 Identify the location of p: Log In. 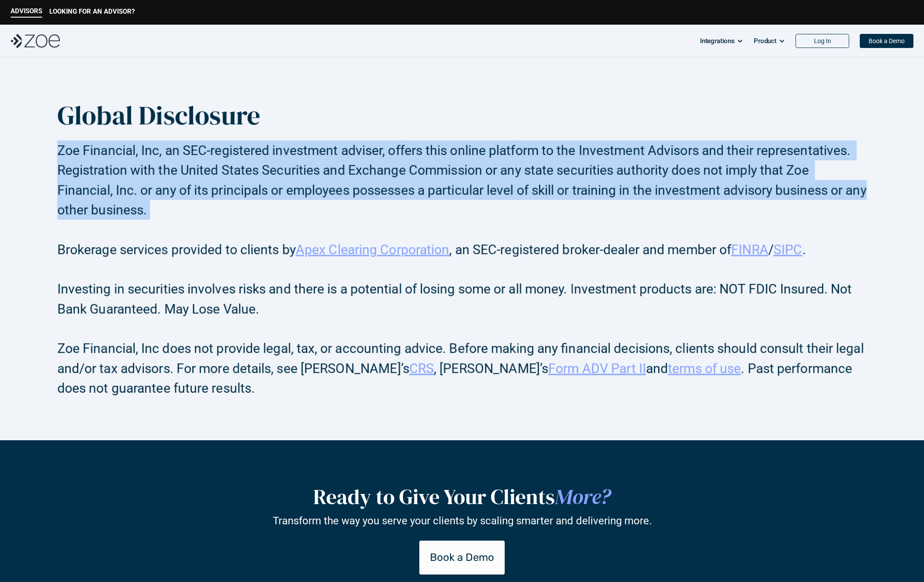
(822, 41).